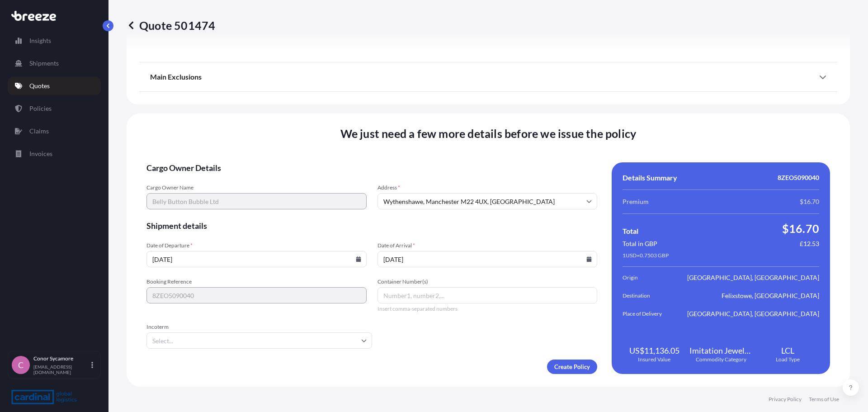  What do you see at coordinates (654, 351) in the screenshot?
I see `span: US$11,136.05` at bounding box center [654, 351].